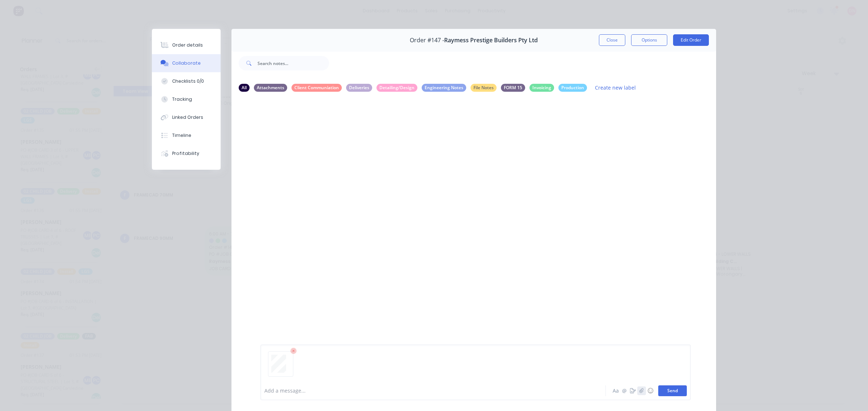  What do you see at coordinates (616, 88) in the screenshot?
I see `button: Create new label` at bounding box center [616, 88].